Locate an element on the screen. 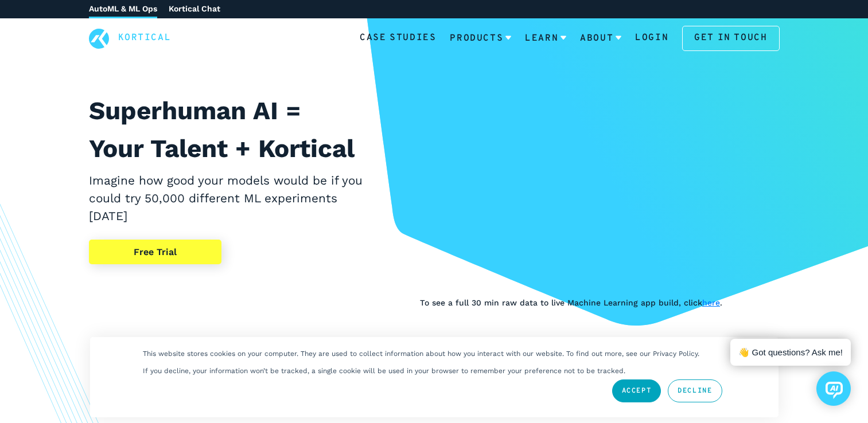  a: Login is located at coordinates (651, 39).